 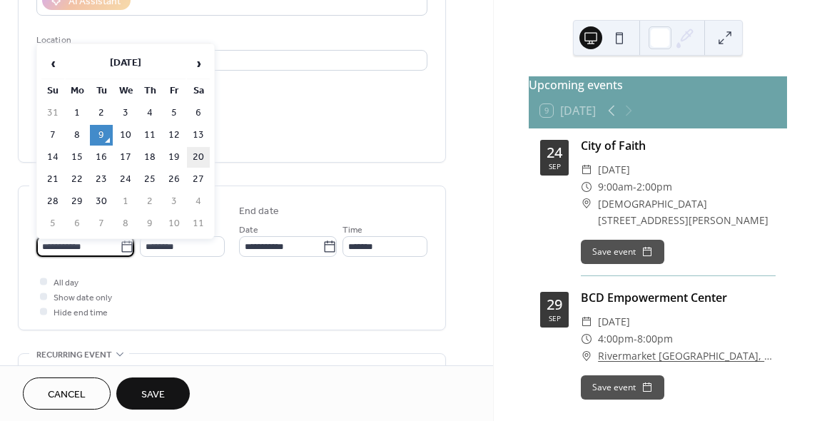 What do you see at coordinates (555, 153) in the screenshot?
I see `div: 24` at bounding box center [555, 153].